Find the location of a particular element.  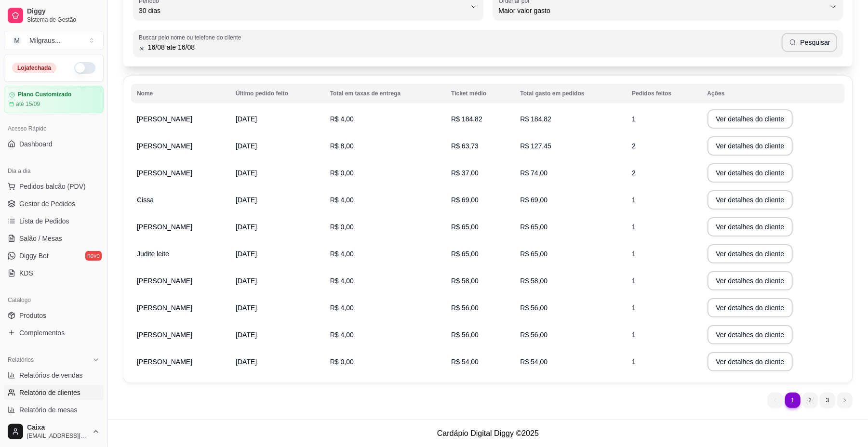

span: Judite leite is located at coordinates (153, 254).